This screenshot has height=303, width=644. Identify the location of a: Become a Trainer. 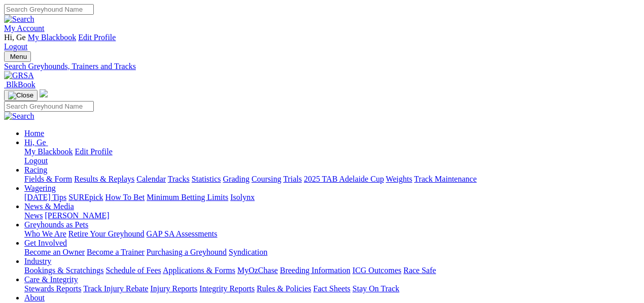
(116, 252).